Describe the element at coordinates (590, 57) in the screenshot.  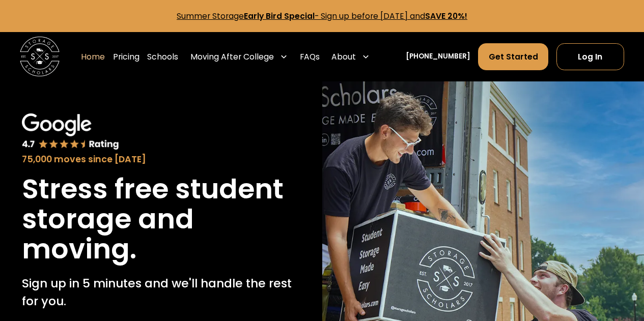
I see `a: Log In` at that location.